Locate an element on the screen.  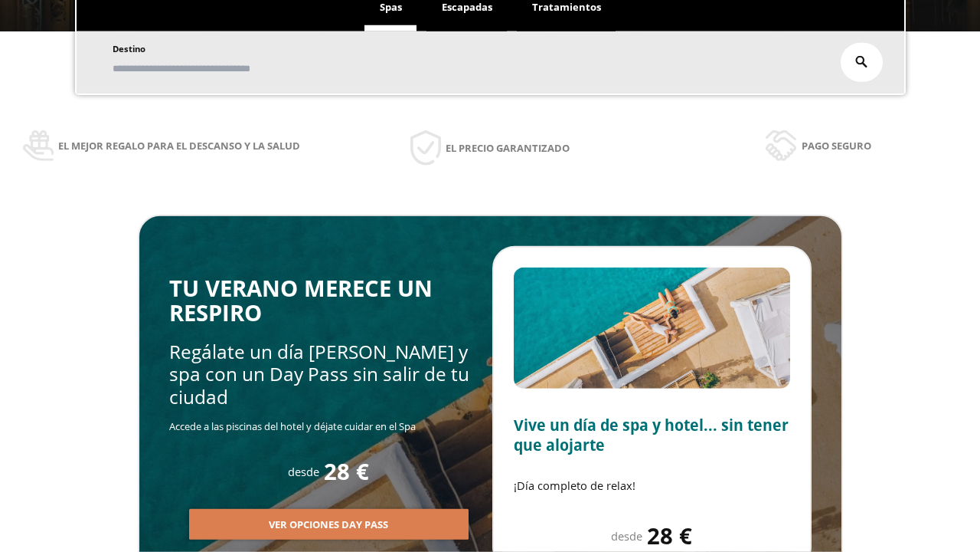
span: Vive un día de spa y hotel... sin tener que alojarte is located at coordinates (651, 434).